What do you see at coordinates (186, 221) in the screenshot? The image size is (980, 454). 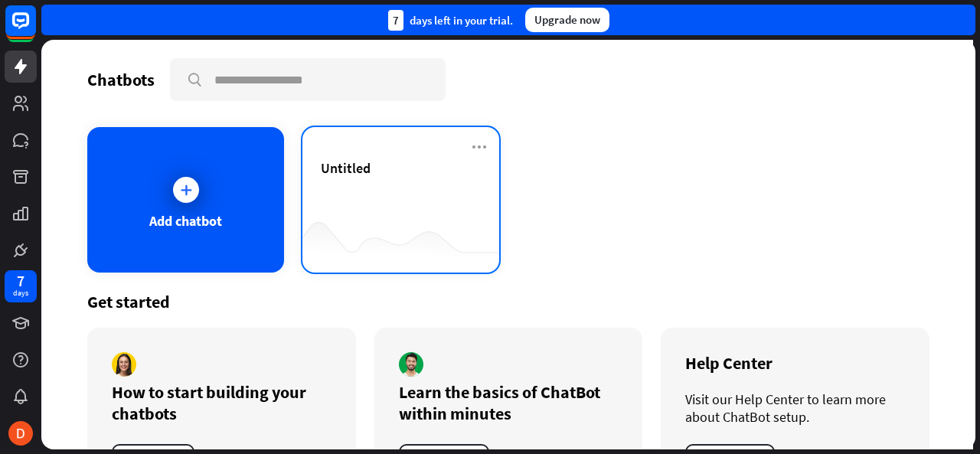 I see `div: Add chatbot` at bounding box center [186, 221].